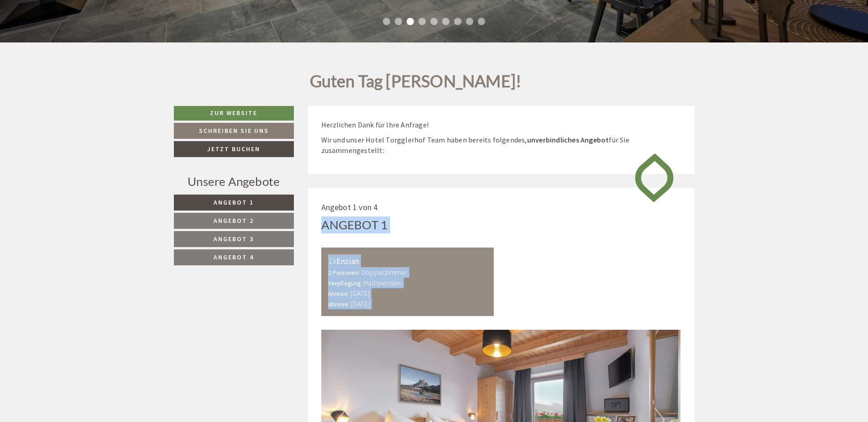 The width and height of the screenshot is (868, 422). I want to click on div: Unsere Angebote, so click(233, 181).